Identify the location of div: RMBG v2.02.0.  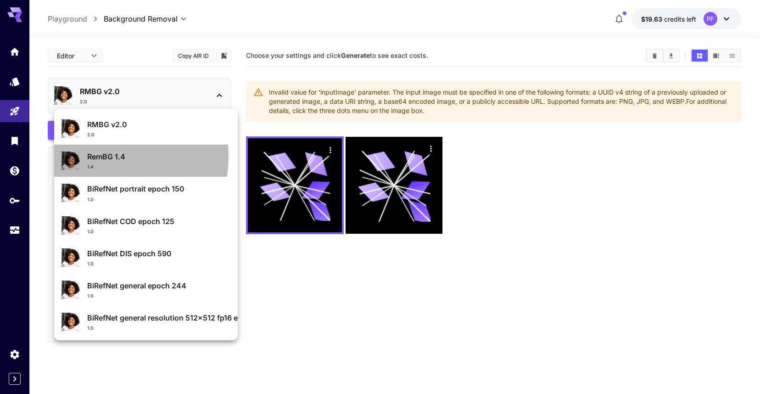
(146, 128).